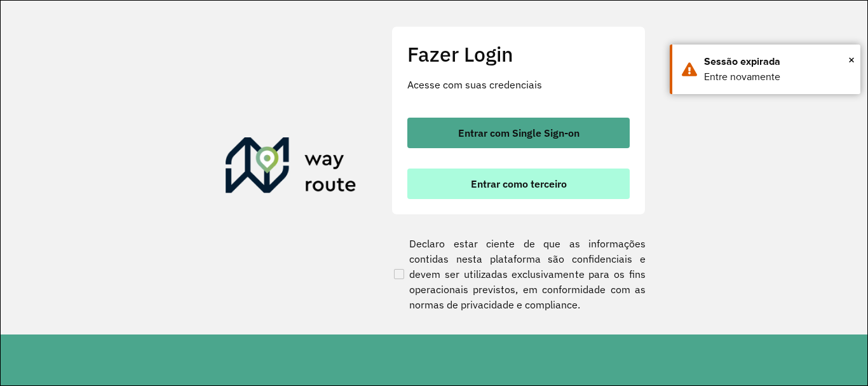 Image resolution: width=868 pixels, height=386 pixels. I want to click on img: Roteirizador AmbevTech, so click(291, 168).